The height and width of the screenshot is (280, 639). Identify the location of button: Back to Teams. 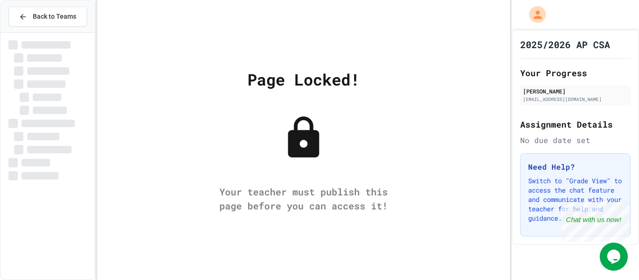
(48, 16).